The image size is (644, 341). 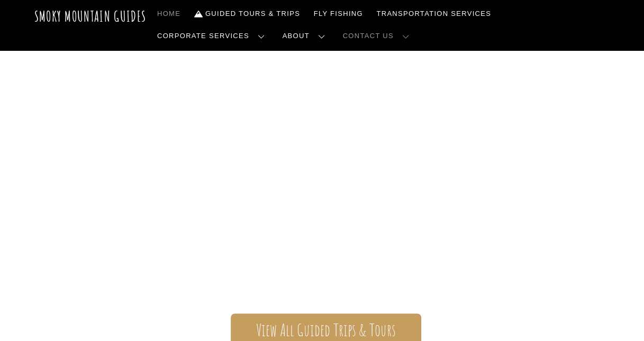 What do you see at coordinates (338, 14) in the screenshot?
I see `a: Fly Fishing` at bounding box center [338, 14].